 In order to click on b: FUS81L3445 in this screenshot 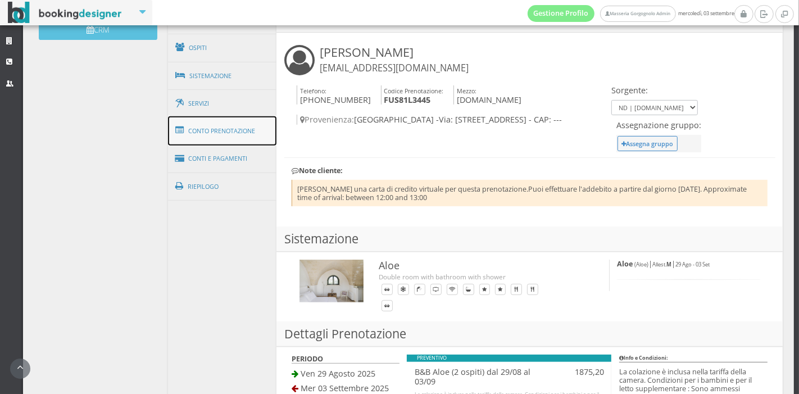, I will do `click(407, 99)`.